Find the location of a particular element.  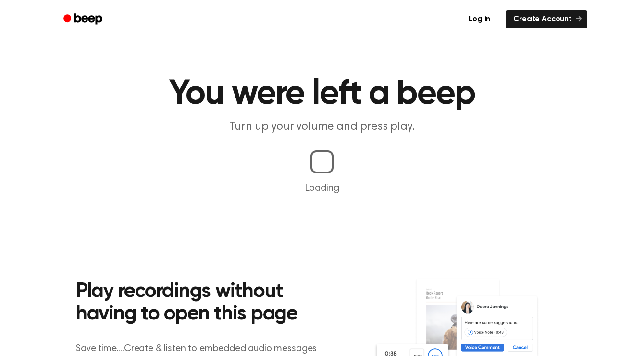

h2: Play recordings without having to open this page is located at coordinates (206, 303).